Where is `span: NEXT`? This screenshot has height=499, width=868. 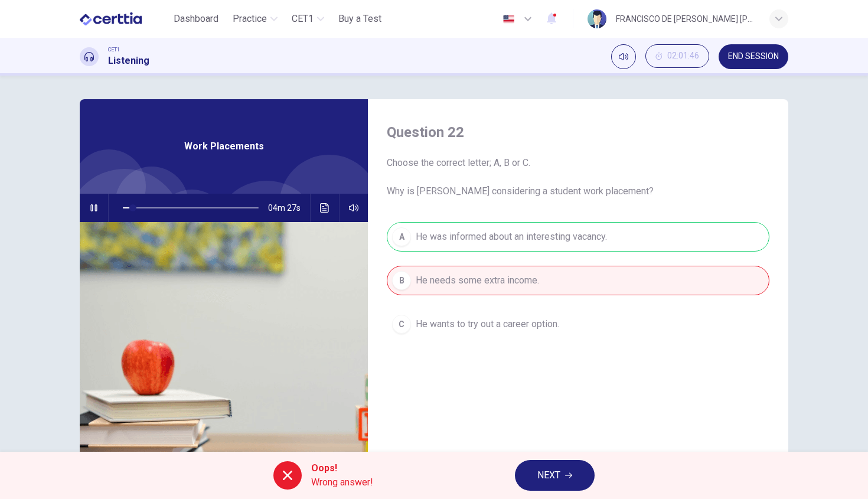
span: NEXT is located at coordinates (548, 475).